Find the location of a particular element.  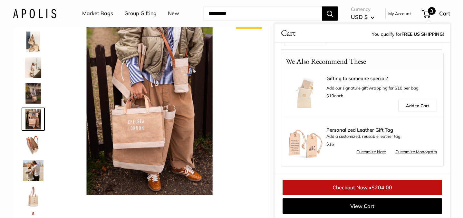

strong: FREE US SHIPPING! is located at coordinates (422, 34).